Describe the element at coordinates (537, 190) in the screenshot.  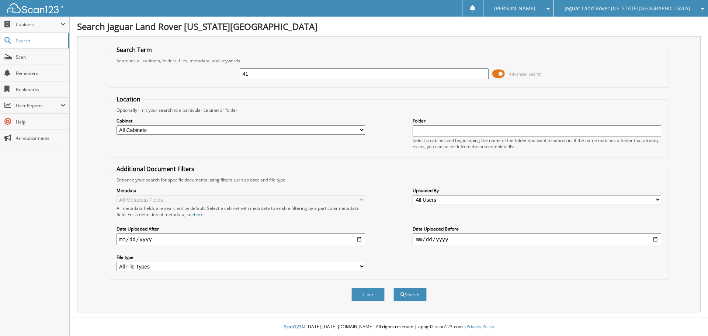
I see `label: Uploaded By` at that location.